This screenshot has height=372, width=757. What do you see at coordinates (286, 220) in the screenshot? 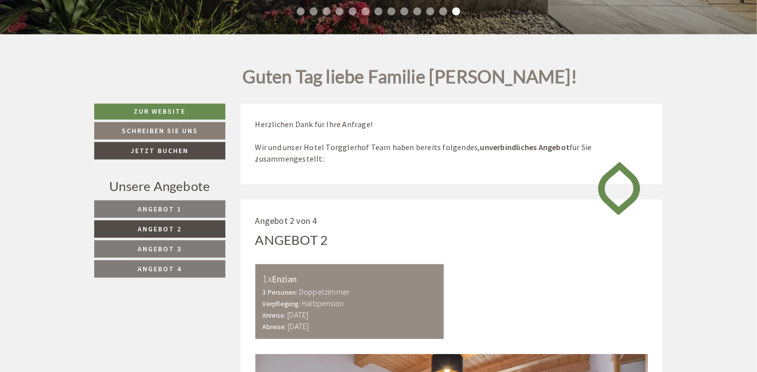
I see `span: Angebot 2 von 4` at bounding box center [286, 220].